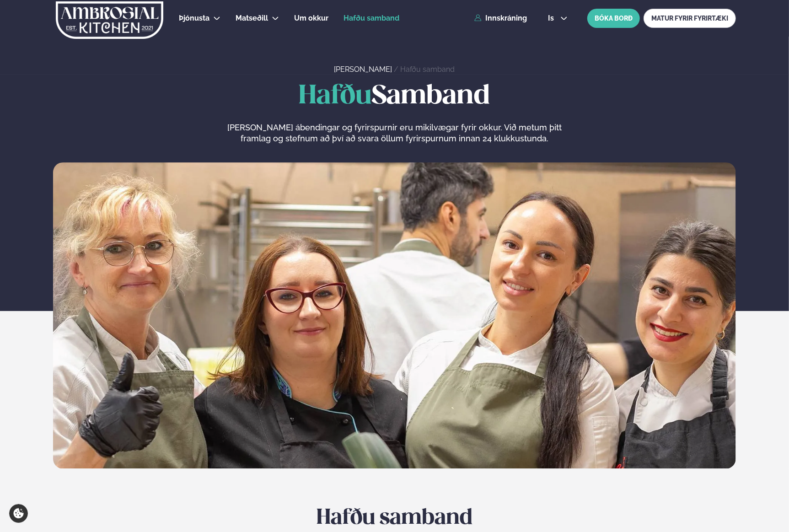  Describe the element at coordinates (194, 18) in the screenshot. I see `span: Þjónusta` at that location.